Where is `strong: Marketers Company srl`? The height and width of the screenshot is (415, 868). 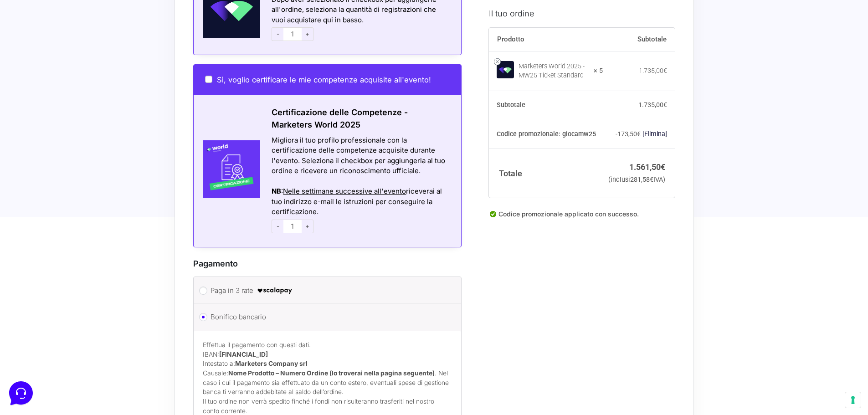
strong: Marketers Company srl is located at coordinates (271, 364).